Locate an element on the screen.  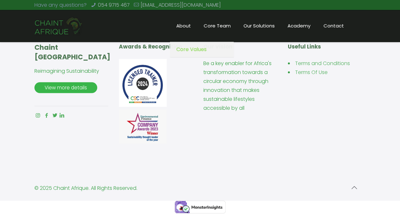
span: Core Team is located at coordinates (217, 26).